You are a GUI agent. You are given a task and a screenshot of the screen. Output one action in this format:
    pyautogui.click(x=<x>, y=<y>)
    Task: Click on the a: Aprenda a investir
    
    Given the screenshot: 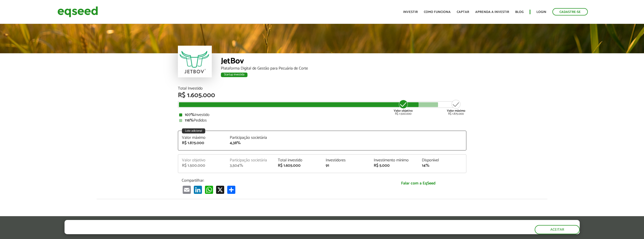 What is the action you would take?
    pyautogui.click(x=492, y=12)
    